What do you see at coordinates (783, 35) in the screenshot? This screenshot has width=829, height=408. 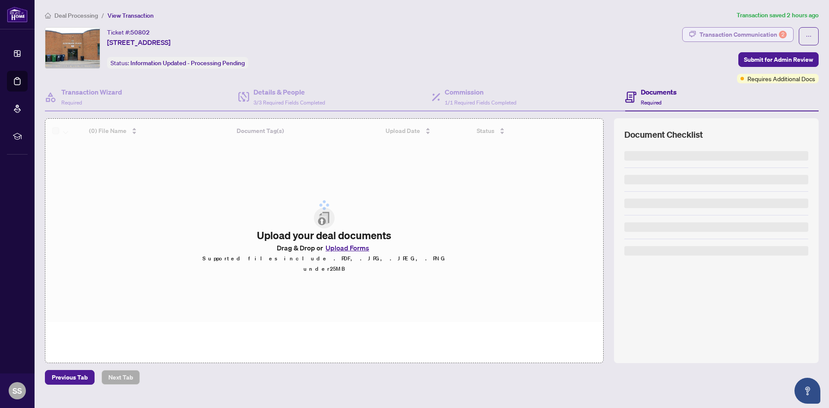 I see `div: 2` at bounding box center [783, 35].